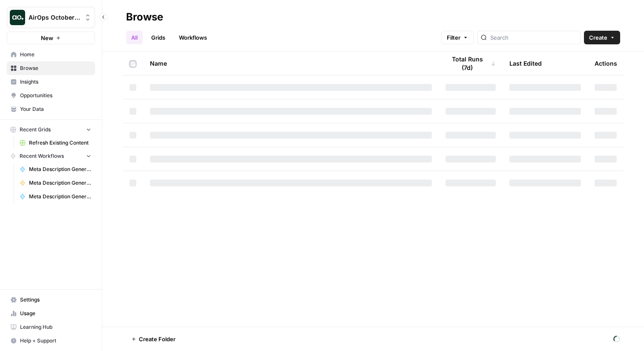 This screenshot has width=644, height=351. What do you see at coordinates (60, 143) in the screenshot?
I see `span: Refresh Existing Content` at bounding box center [60, 143].